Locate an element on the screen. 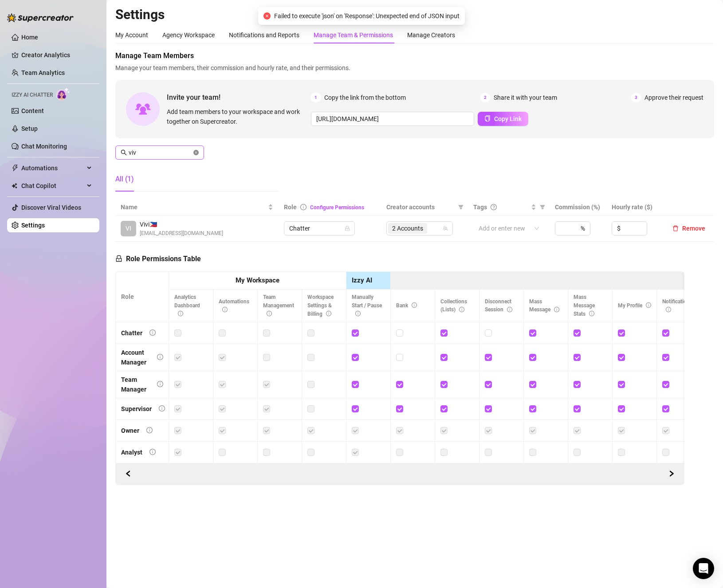  span: Manage your team members, their commission and hourly rate, and their permissions. is located at coordinates (415, 68).